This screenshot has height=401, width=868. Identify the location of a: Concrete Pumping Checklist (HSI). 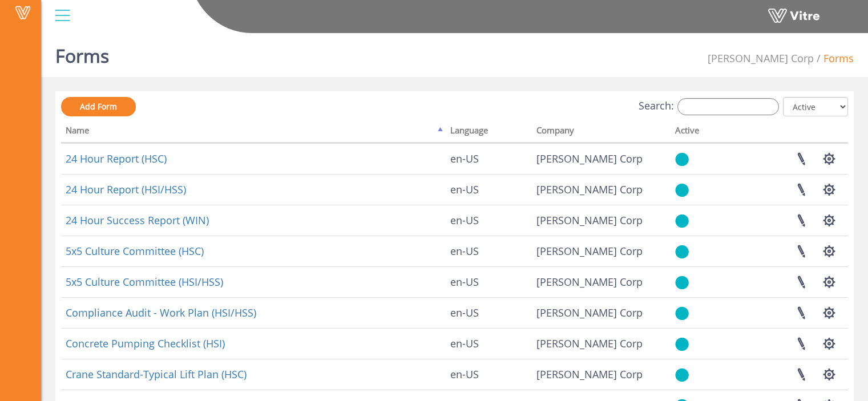
(145, 343).